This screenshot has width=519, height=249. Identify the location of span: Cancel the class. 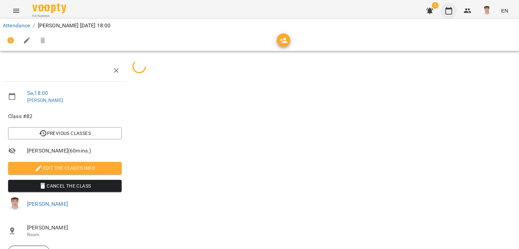
(65, 186).